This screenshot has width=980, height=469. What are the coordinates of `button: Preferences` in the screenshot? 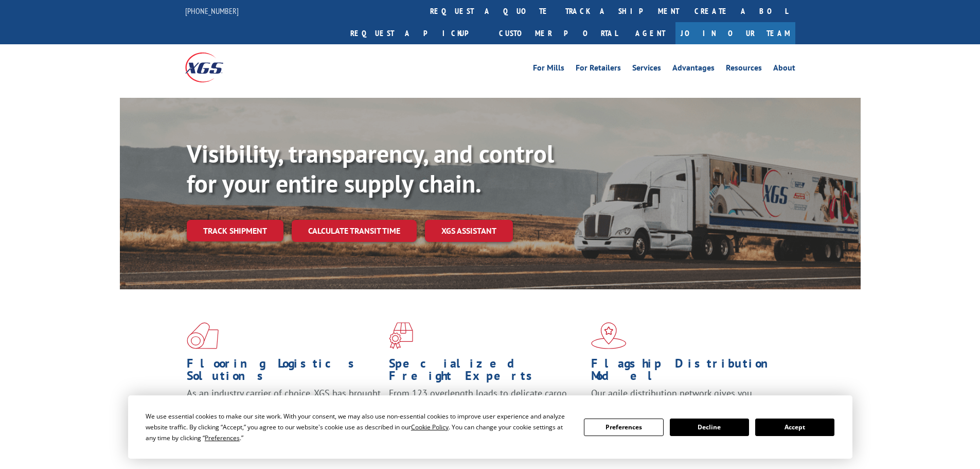 It's located at (623, 427).